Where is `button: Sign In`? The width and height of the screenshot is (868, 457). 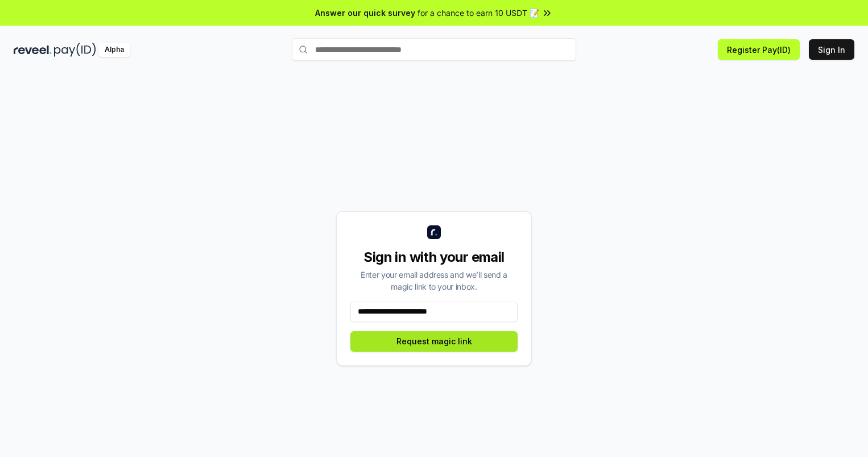
button: Sign In is located at coordinates (832, 50).